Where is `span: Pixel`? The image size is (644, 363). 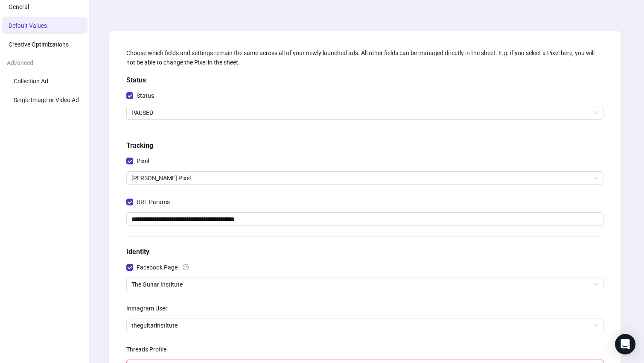
span: Pixel is located at coordinates (142, 161).